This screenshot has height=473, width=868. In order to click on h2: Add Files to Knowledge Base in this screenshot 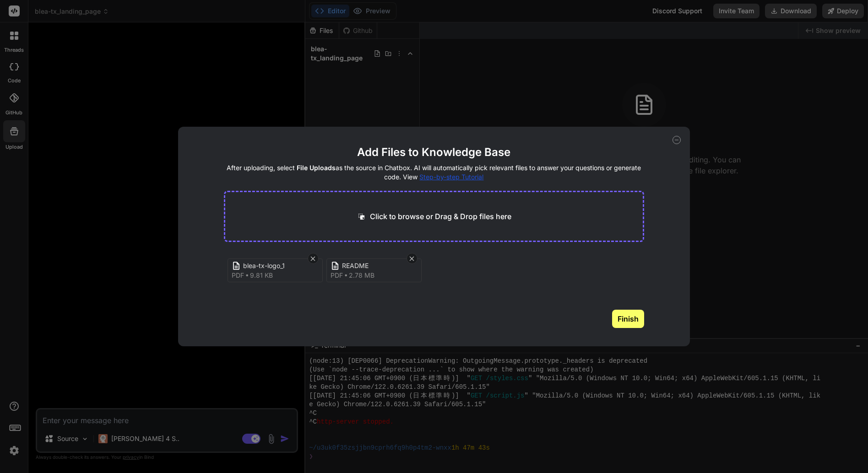, I will do `click(434, 152)`.